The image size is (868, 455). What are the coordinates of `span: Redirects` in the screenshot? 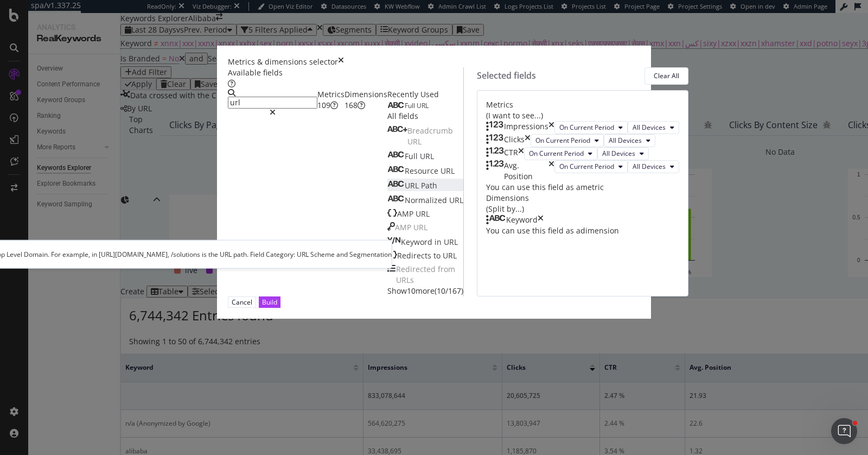 It's located at (415, 255).